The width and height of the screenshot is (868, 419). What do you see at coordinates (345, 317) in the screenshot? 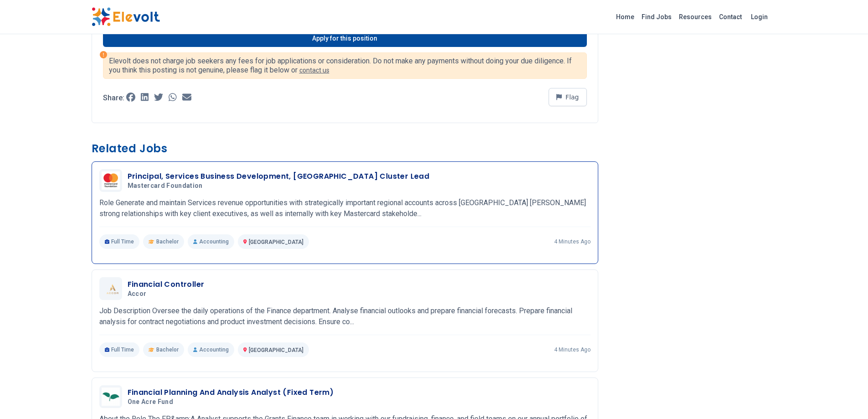
I see `a: AccorFinancial ControllerAccorJob Description Oversee the daily operations of the Finance departm...` at bounding box center [345, 317].